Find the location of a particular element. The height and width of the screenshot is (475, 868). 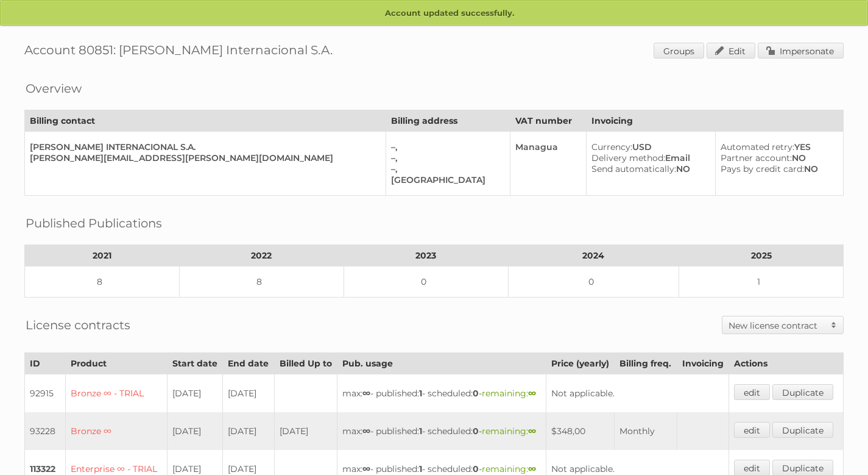

th: 2024 is located at coordinates (594, 256).